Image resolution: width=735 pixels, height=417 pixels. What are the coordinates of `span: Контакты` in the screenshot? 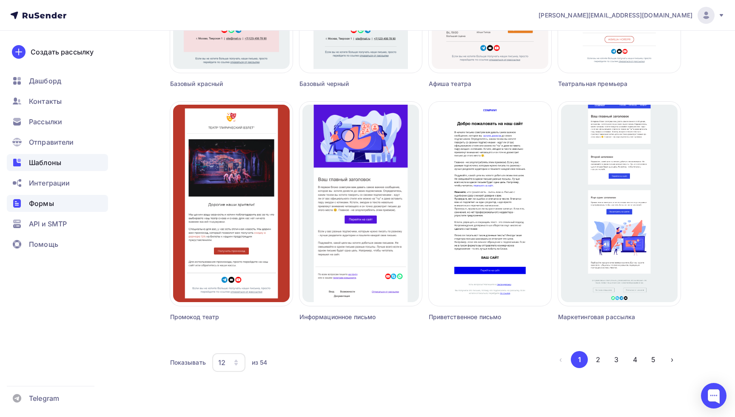 It's located at (45, 101).